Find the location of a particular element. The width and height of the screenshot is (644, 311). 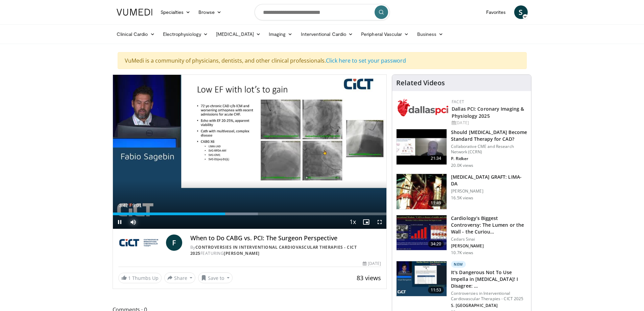

h4: When to Do CABG vs. PCI: The Surgeon Perspective is located at coordinates (286, 238).